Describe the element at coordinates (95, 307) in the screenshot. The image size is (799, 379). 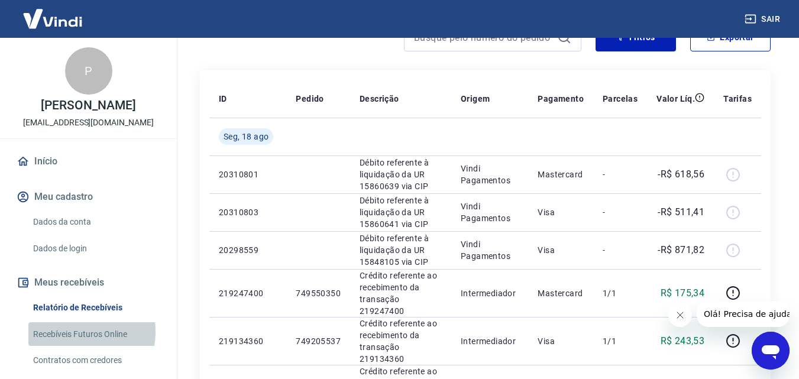
I see `a: Relatório de Recebíveis` at that location.